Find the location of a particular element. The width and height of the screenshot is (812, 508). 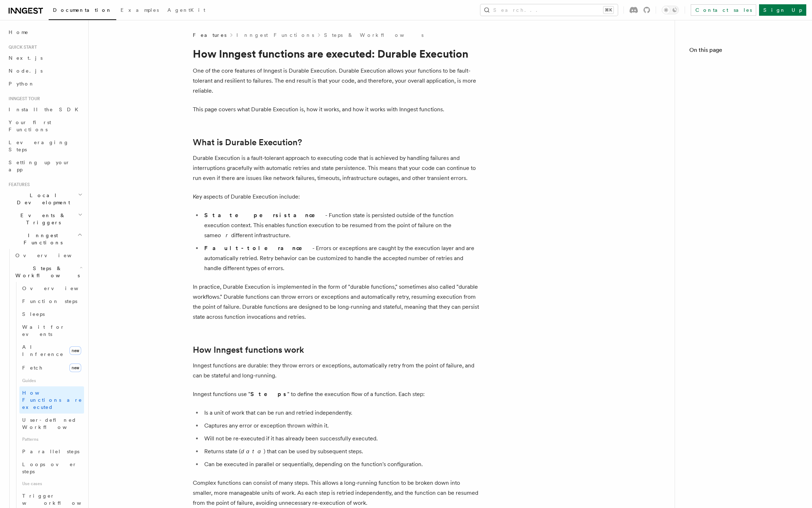

span: Function steps is located at coordinates (50, 301).